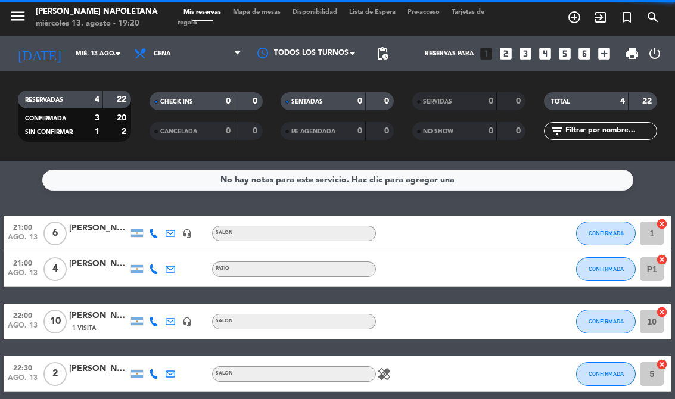  What do you see at coordinates (384, 374) in the screenshot?
I see `i: healing` at bounding box center [384, 374].